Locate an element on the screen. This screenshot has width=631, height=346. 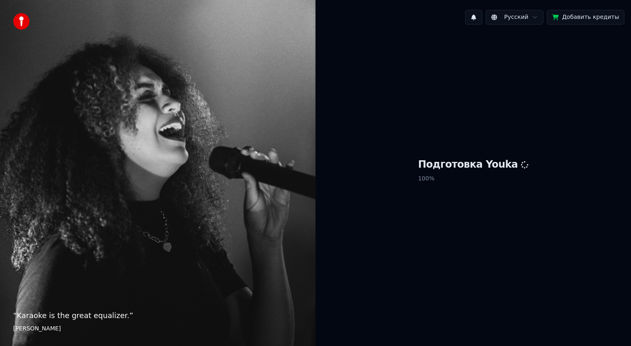
button: Добавить кредиты is located at coordinates (585, 17).